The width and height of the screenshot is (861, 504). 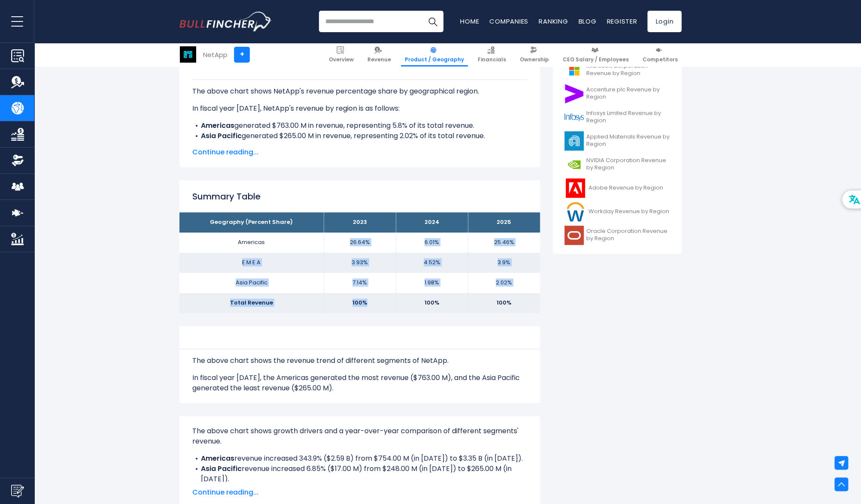 What do you see at coordinates (628, 70) in the screenshot?
I see `span: Microsoft Corporation Revenue by Region` at bounding box center [628, 70].